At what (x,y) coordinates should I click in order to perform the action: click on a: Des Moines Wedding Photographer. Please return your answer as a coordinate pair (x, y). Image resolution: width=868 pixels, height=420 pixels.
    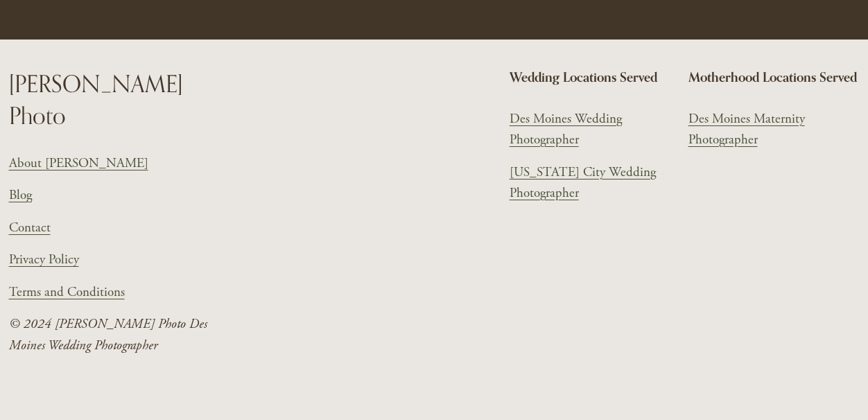
    Looking at the image, I should click on (594, 130).